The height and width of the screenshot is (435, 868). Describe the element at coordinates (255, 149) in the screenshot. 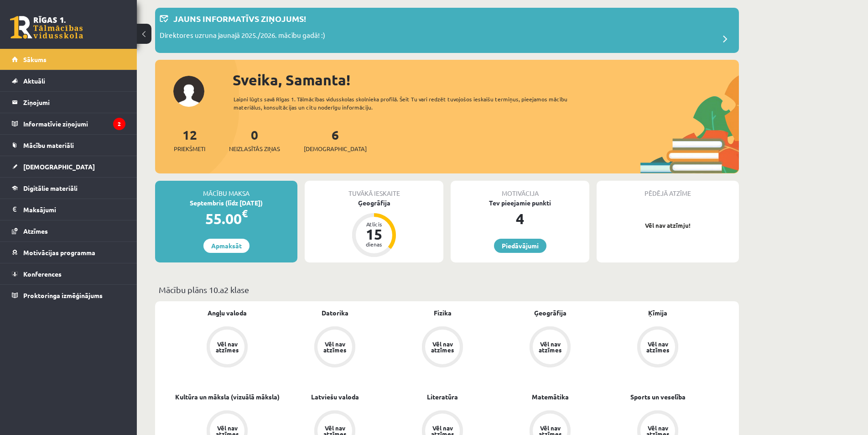

I see `span: Neizlasītās ziņas` at that location.